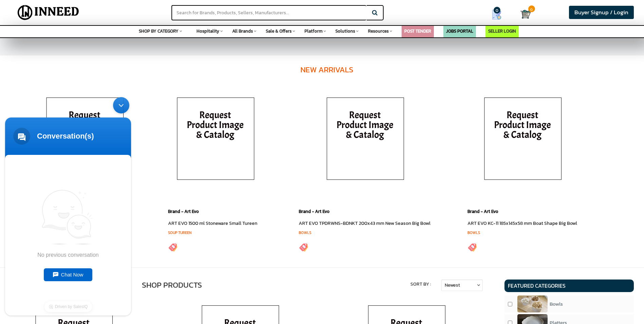  Describe the element at coordinates (460, 31) in the screenshot. I see `a: JOBS PORTAL` at that location.